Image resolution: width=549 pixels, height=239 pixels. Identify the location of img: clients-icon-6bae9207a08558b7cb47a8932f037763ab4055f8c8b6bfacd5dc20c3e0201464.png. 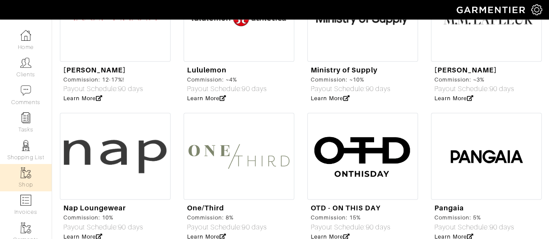
(26, 62).